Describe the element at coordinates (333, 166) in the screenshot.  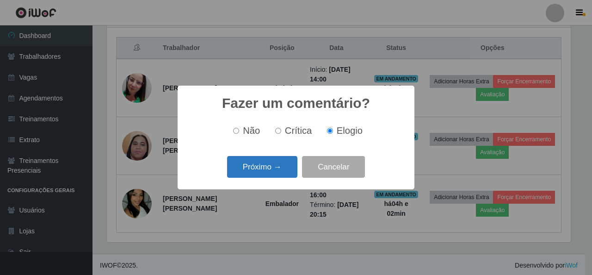
I see `button: Cancelar` at that location.